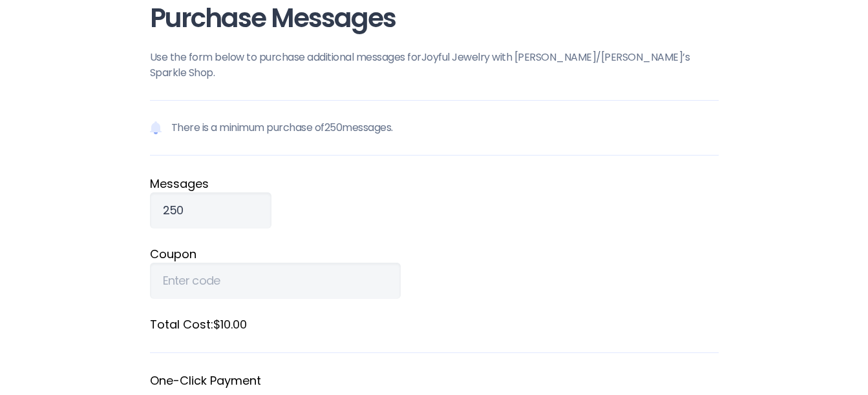 This screenshot has height=395, width=868. What do you see at coordinates (211, 210) in the screenshot?
I see `input: Qty` at bounding box center [211, 210].